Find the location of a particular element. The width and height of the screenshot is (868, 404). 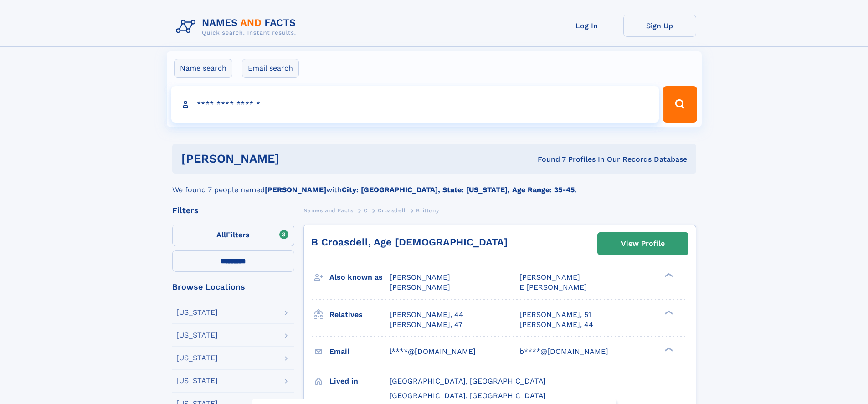

label: Filters is located at coordinates (233, 236).